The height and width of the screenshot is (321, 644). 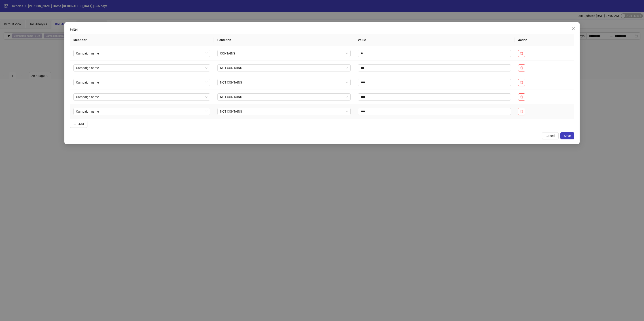 What do you see at coordinates (573, 29) in the screenshot?
I see `span: close` at bounding box center [573, 29].